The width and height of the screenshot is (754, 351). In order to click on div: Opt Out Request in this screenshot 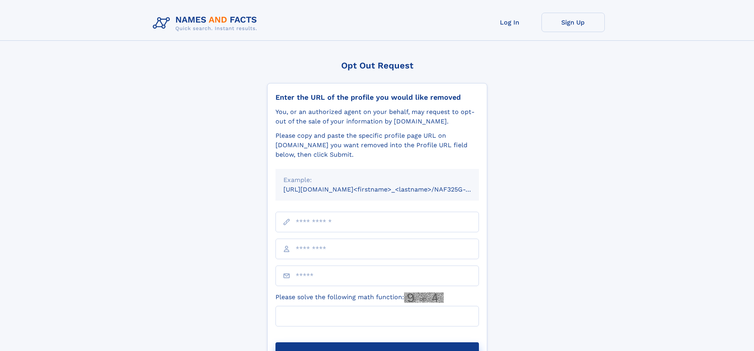, I will do `click(377, 65)`.